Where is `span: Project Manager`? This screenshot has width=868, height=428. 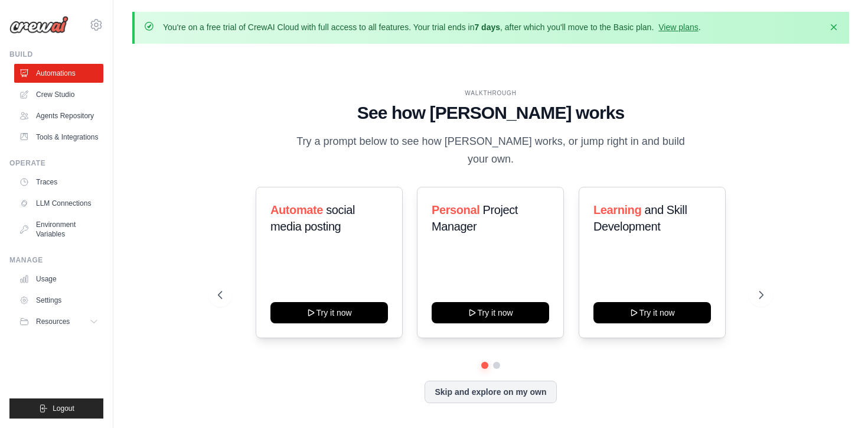
span: Project Manager is located at coordinates (474, 218).